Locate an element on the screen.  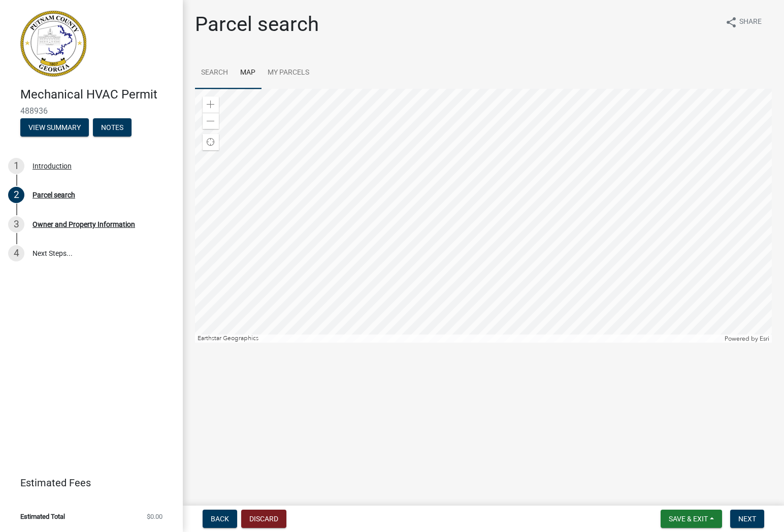
span: Back is located at coordinates (220, 519).